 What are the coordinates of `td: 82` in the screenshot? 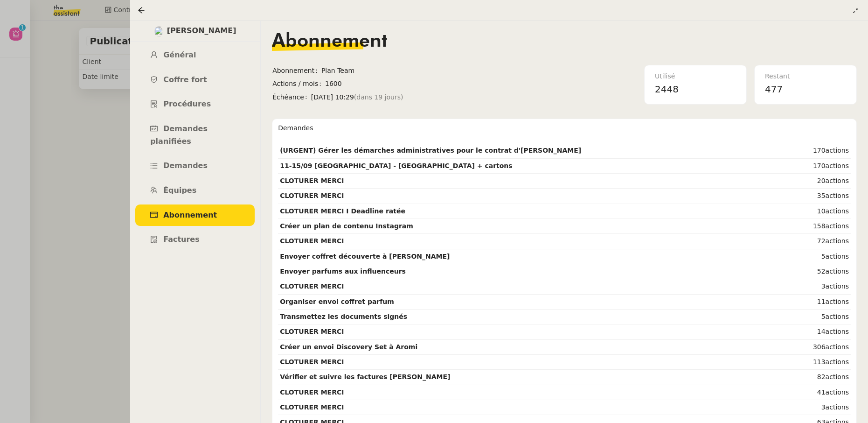 It's located at (818, 377).